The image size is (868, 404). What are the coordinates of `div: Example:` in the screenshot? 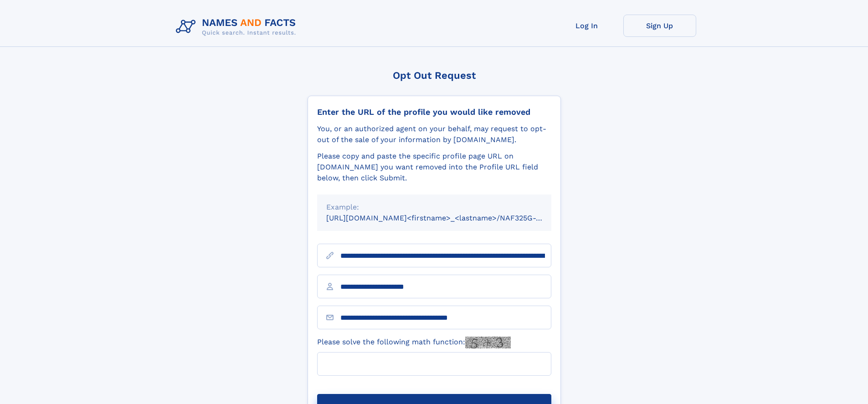 It's located at (434, 207).